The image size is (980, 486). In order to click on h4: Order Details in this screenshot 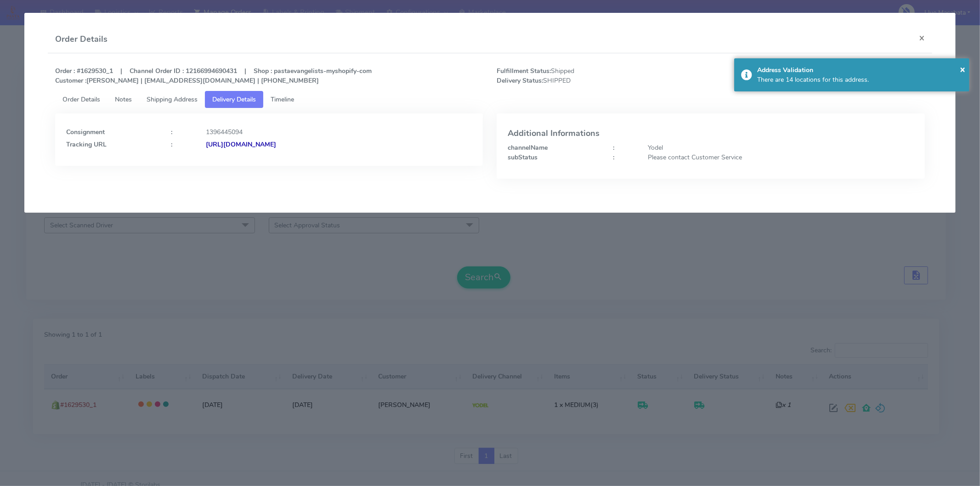, I will do `click(81, 39)`.